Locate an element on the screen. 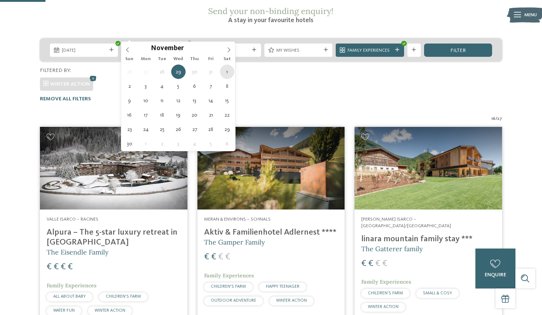 The image size is (542, 315). span: November 13, 2025 is located at coordinates (194, 100).